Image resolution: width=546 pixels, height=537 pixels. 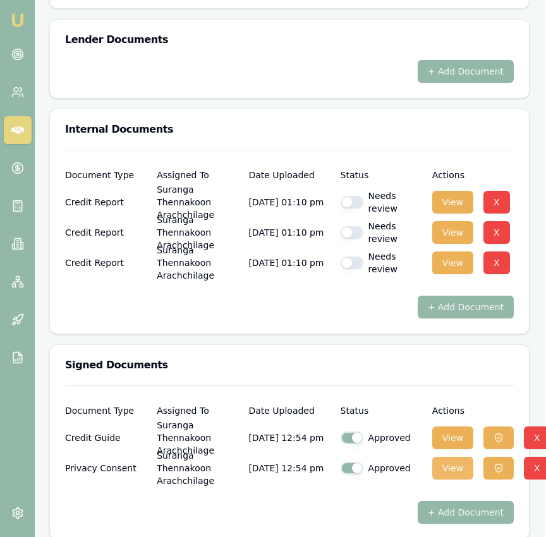 I want to click on h3: Lender Documents, so click(x=289, y=40).